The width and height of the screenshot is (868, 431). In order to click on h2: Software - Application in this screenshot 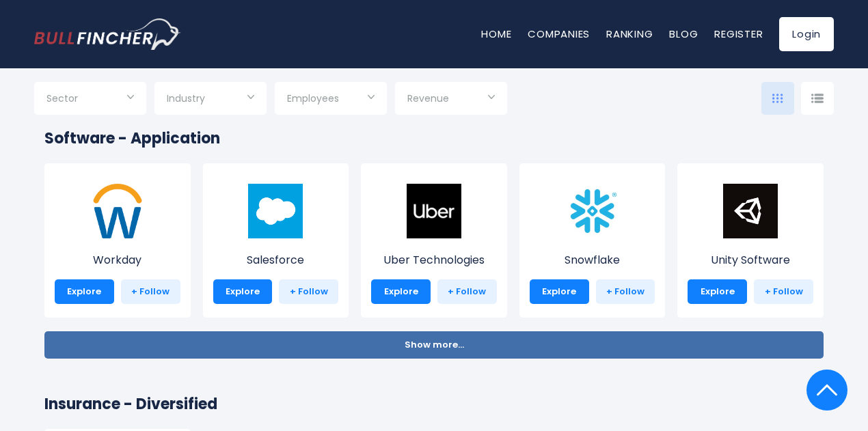, I will do `click(434, 138)`.